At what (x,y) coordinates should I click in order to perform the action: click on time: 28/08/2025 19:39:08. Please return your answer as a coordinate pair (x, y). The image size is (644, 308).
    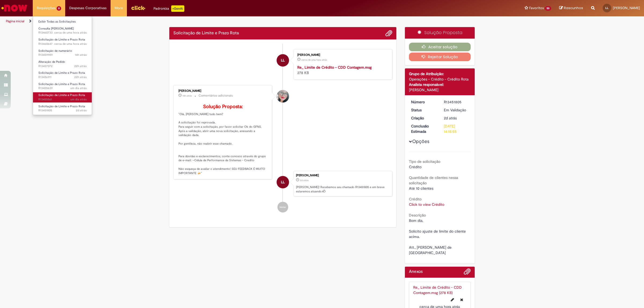
    Looking at the image, I should click on (187, 96).